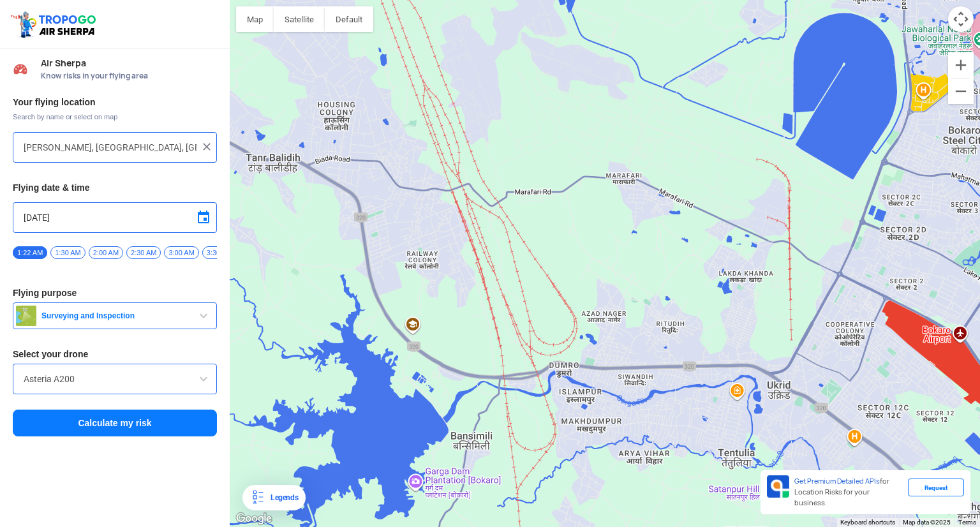 This screenshot has height=527, width=980. What do you see at coordinates (299, 19) in the screenshot?
I see `button: Show satellite imagery` at bounding box center [299, 19].